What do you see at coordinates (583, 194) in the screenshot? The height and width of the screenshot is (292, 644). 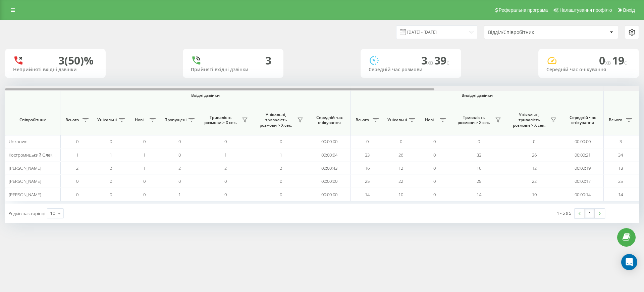 I see `td: 00:00:14` at bounding box center [583, 194].